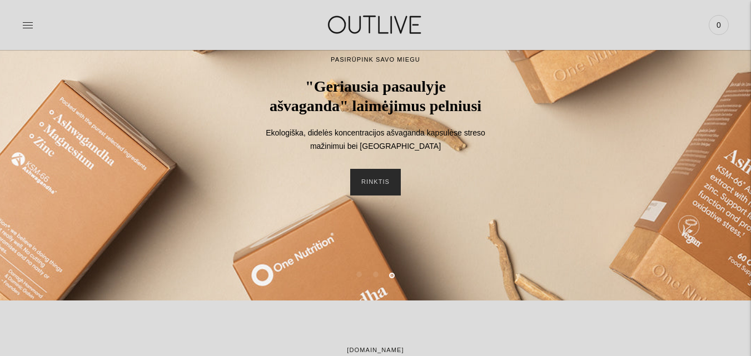  I want to click on button: Move carousel to slide 3, so click(392, 276).